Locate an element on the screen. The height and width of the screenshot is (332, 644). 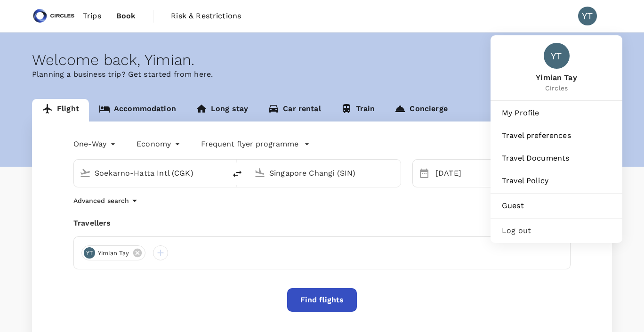
a: Flight is located at coordinates (60, 110).